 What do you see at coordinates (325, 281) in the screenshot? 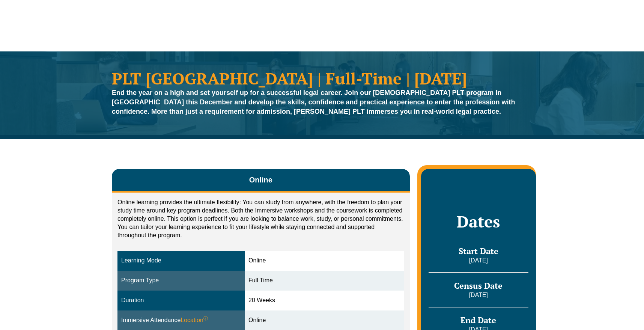
I see `div: Full Time` at bounding box center [325, 281].